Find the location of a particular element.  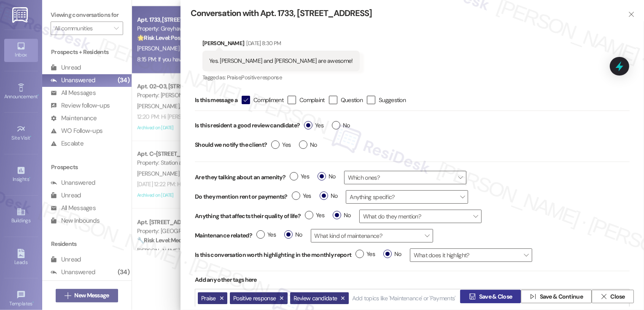

span: Question is located at coordinates (352, 100).